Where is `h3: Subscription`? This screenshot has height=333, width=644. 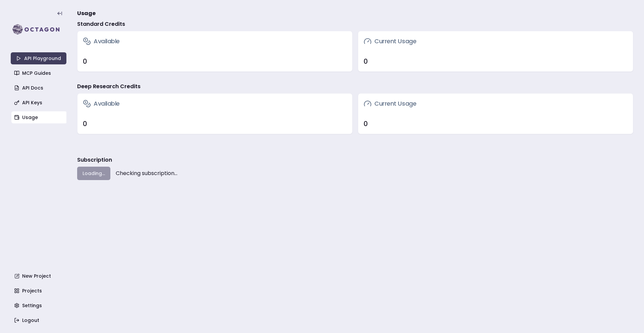
h3: Subscription is located at coordinates (94, 160).